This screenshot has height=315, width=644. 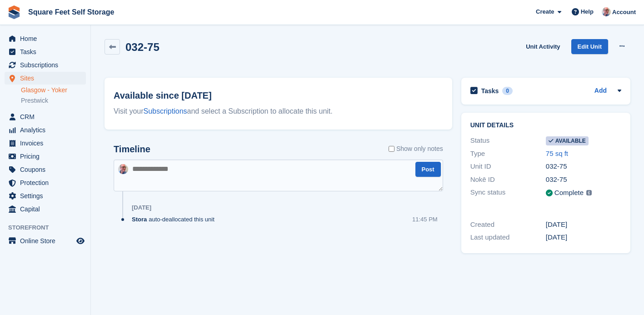 I want to click on span: Invoices, so click(x=47, y=143).